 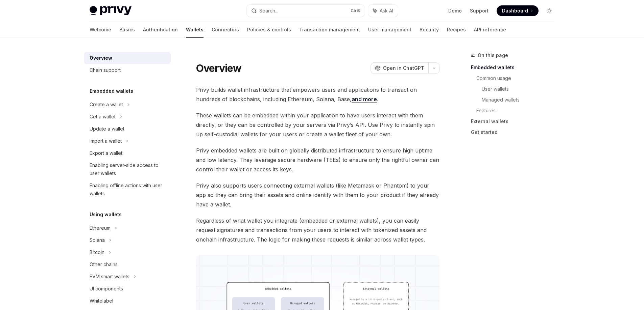 What do you see at coordinates (318, 95) in the screenshot?
I see `span: Privy builds wallet infrastructure that empowers users and applications to transact on hundreds o...` at bounding box center [318, 95].